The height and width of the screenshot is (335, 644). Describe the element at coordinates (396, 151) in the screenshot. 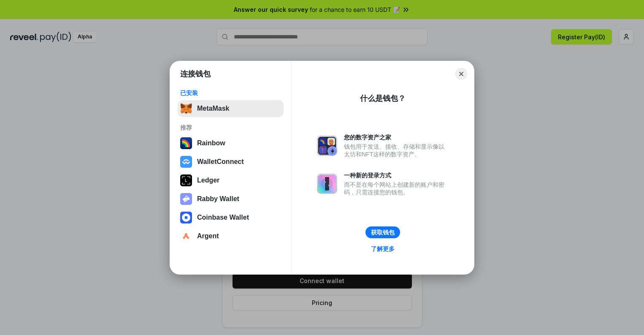

I see `div: 钱包用于发送、接收、存储和显示像以太坊和NFT这样的数字资产。` at that location.